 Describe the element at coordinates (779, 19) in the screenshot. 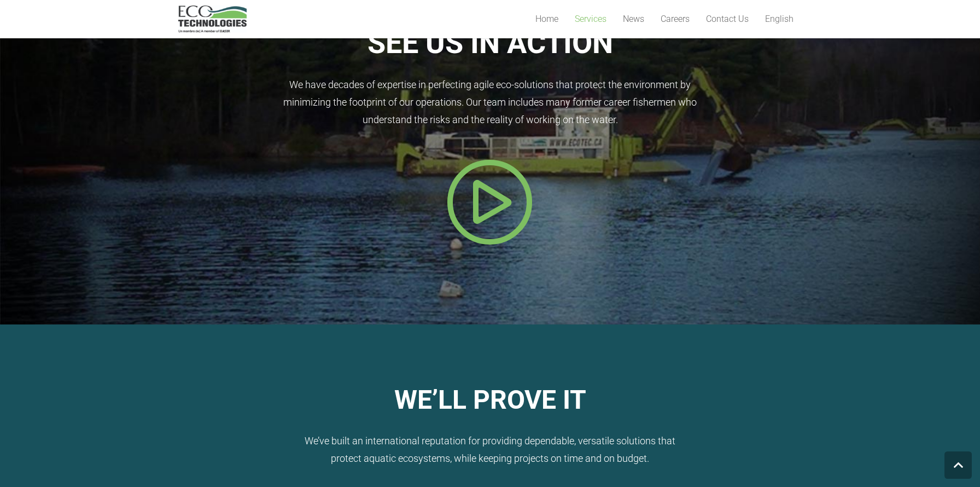

I see `span: English` at that location.